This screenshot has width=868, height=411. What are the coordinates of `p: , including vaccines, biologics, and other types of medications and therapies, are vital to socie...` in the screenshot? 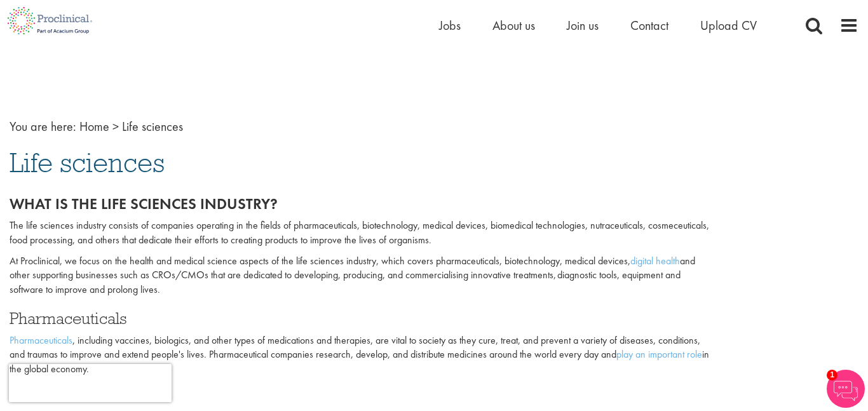 It's located at (362, 355).